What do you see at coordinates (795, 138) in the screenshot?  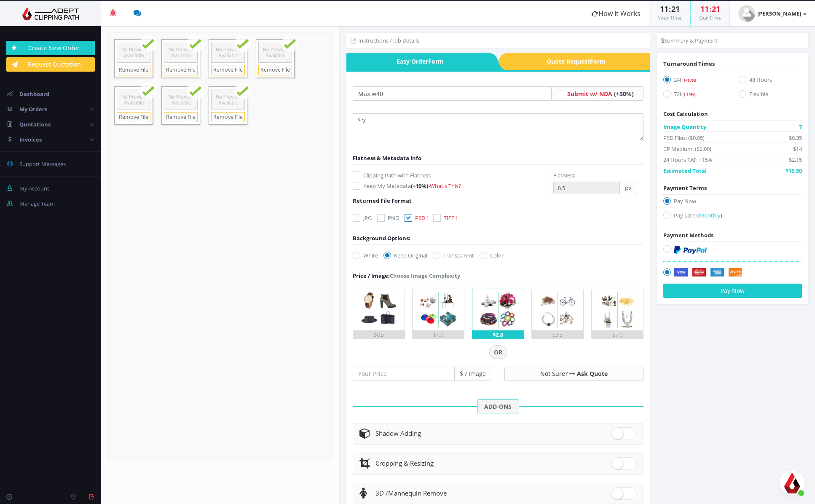 I see `span: $0.35` at bounding box center [795, 138].